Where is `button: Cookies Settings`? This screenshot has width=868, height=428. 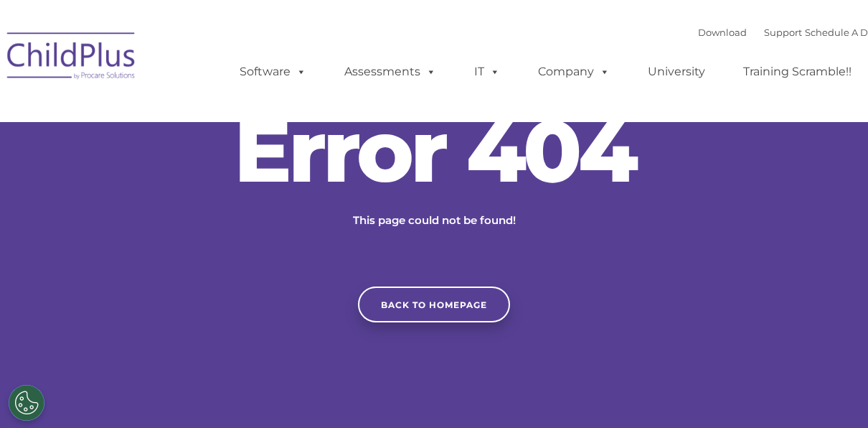 button: Cookies Settings is located at coordinates (26, 403).